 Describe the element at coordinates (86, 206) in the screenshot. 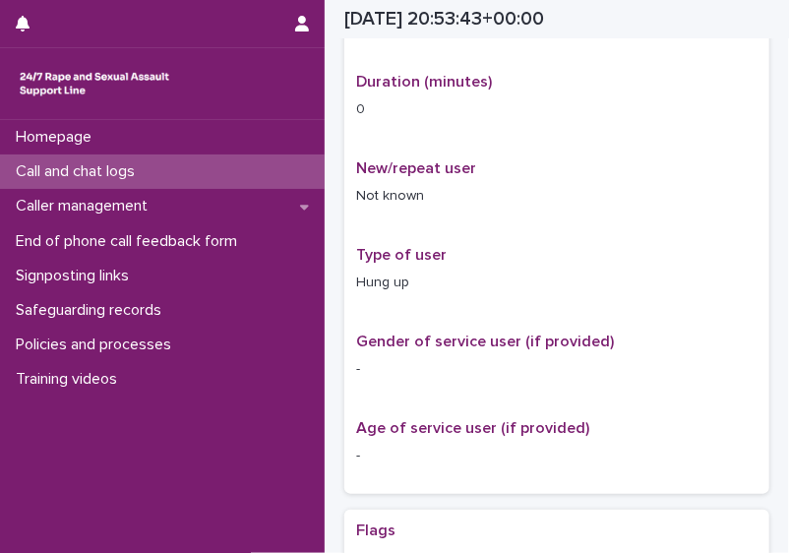

I see `p: Caller management` at that location.